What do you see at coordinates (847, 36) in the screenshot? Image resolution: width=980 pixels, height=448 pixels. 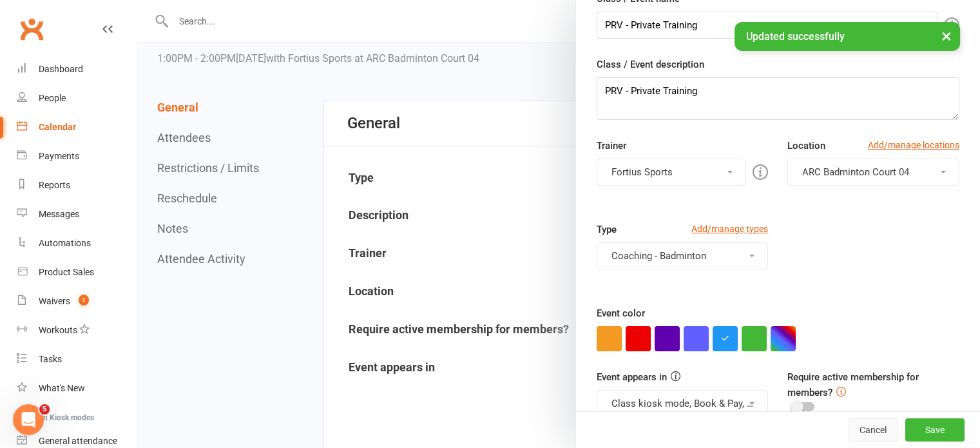 I see `div: Updated successfully` at bounding box center [847, 36].